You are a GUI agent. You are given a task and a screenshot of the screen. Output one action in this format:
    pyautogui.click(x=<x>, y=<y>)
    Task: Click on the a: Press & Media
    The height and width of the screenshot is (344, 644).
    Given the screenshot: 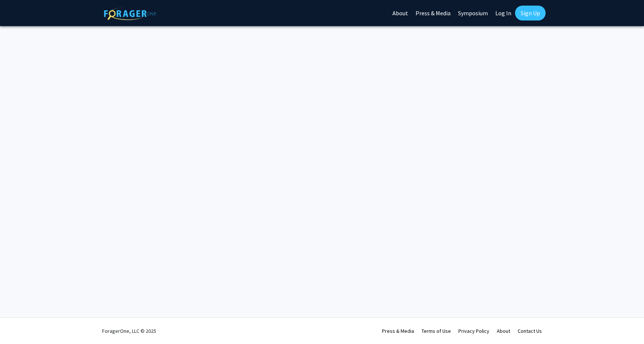 What is the action you would take?
    pyautogui.click(x=398, y=331)
    